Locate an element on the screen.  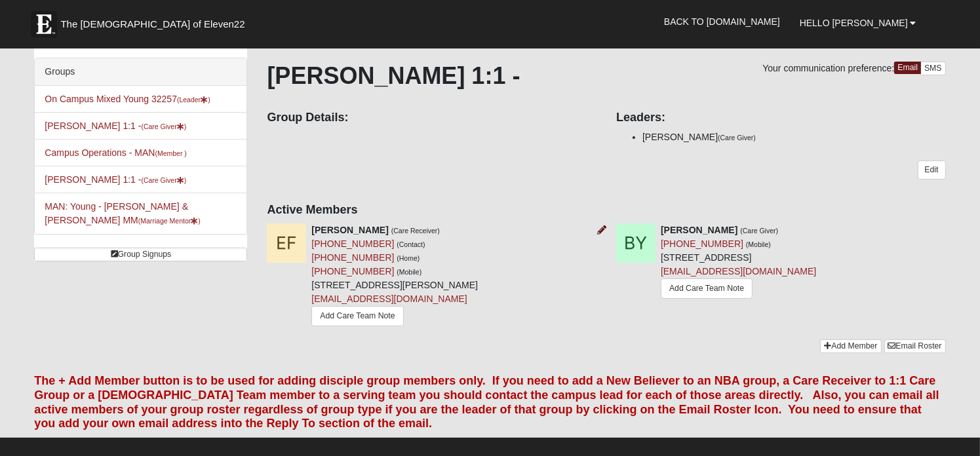
a: Email Roster is located at coordinates (915, 346).